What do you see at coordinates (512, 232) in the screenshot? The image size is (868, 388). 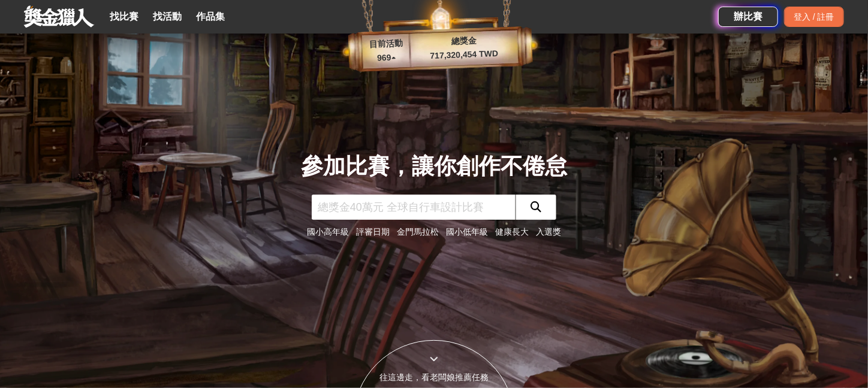 I see `a: 健康長大` at bounding box center [512, 232].